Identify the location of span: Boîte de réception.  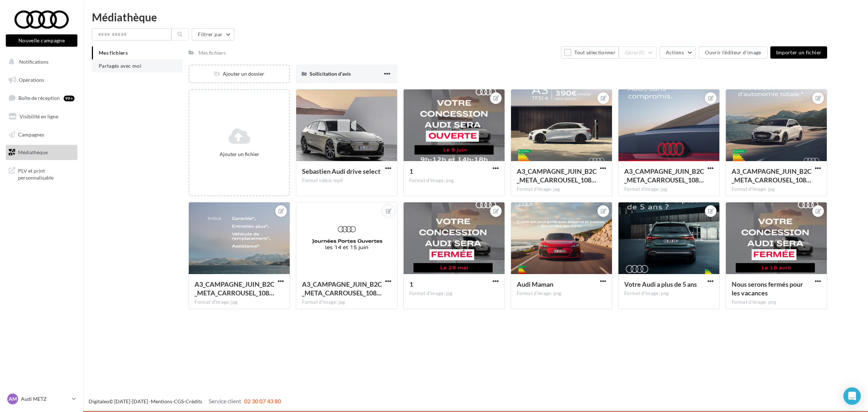
(39, 98).